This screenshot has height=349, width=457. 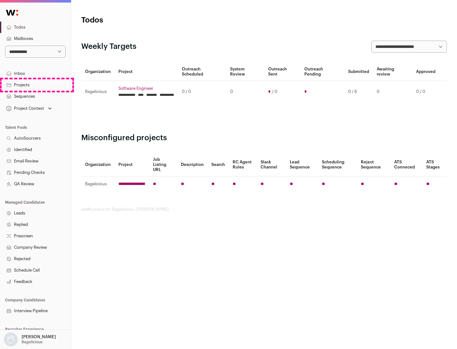 I want to click on th: Description, so click(x=192, y=165).